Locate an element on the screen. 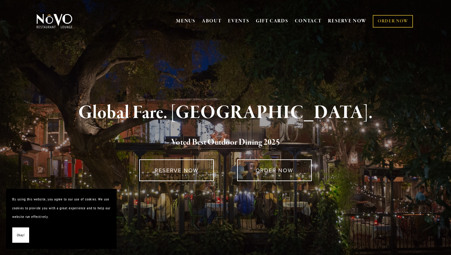 Image resolution: width=451 pixels, height=255 pixels. button: Okay! is located at coordinates (21, 235).